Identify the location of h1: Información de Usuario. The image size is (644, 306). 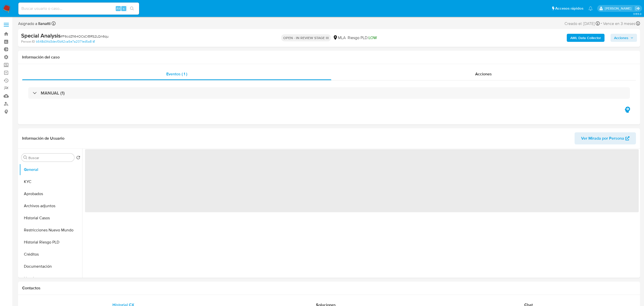
(43, 138).